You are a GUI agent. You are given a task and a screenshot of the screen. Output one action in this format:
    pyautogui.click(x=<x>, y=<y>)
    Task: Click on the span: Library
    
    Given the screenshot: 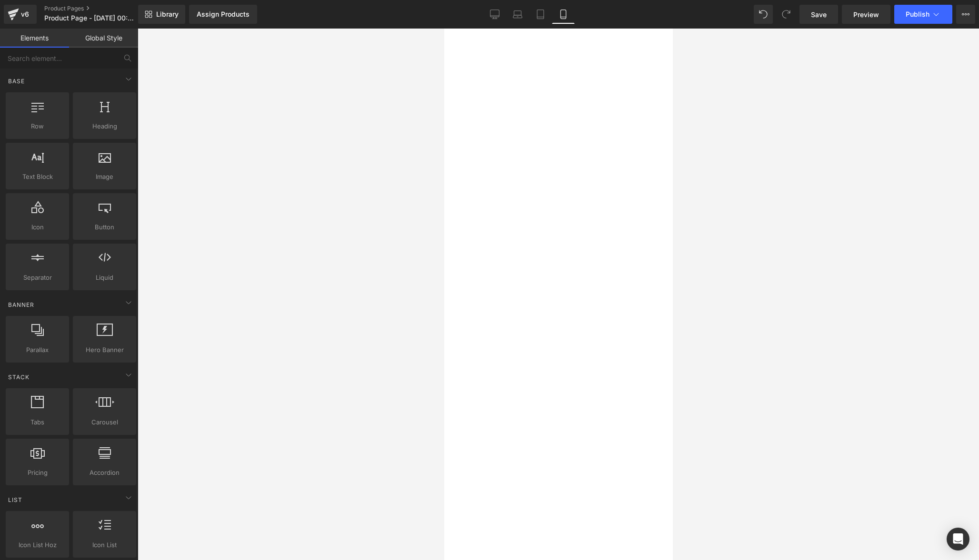 What is the action you would take?
    pyautogui.click(x=167, y=15)
    